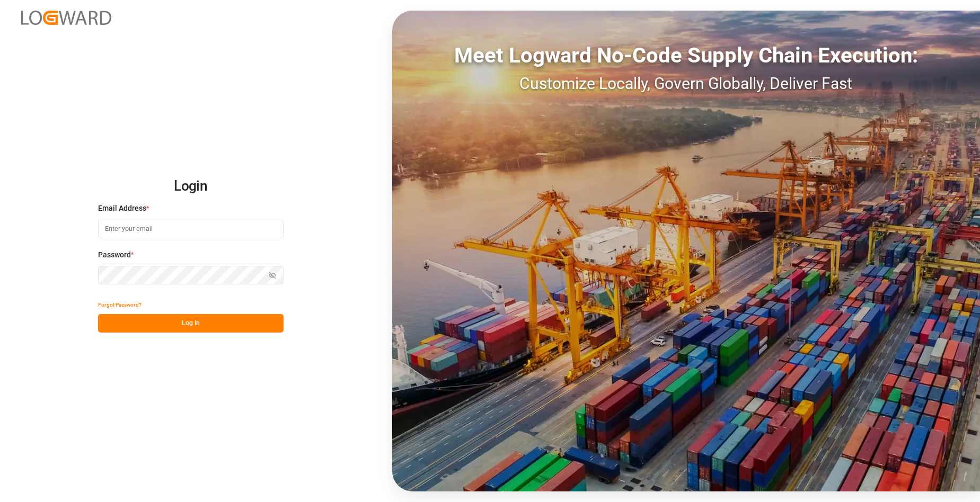 Image resolution: width=980 pixels, height=502 pixels. I want to click on button: Log In, so click(191, 323).